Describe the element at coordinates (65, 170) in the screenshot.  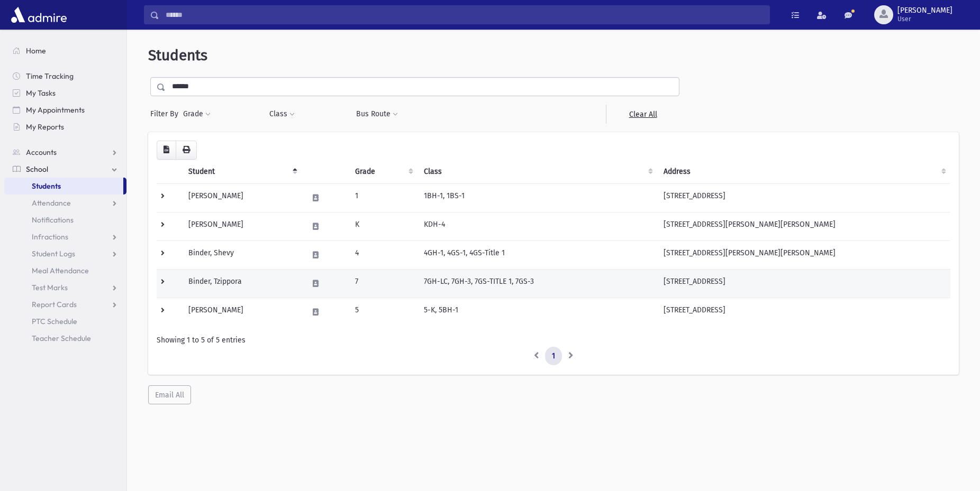
I see `a: School` at that location.